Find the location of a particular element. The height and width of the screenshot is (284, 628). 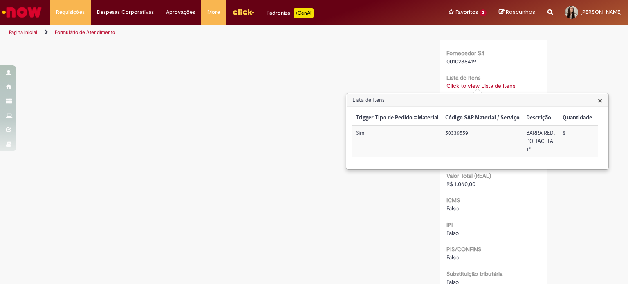

ul: Trilhas de página is located at coordinates (209, 32).